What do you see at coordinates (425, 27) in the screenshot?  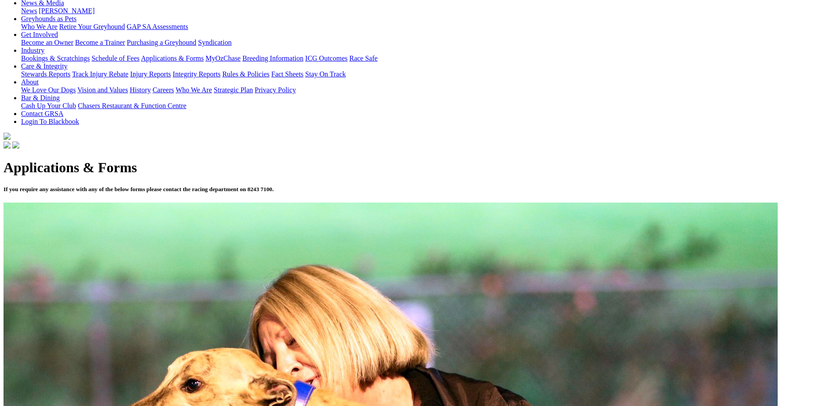 I see `div: Greyhounds as Pets` at bounding box center [425, 27].